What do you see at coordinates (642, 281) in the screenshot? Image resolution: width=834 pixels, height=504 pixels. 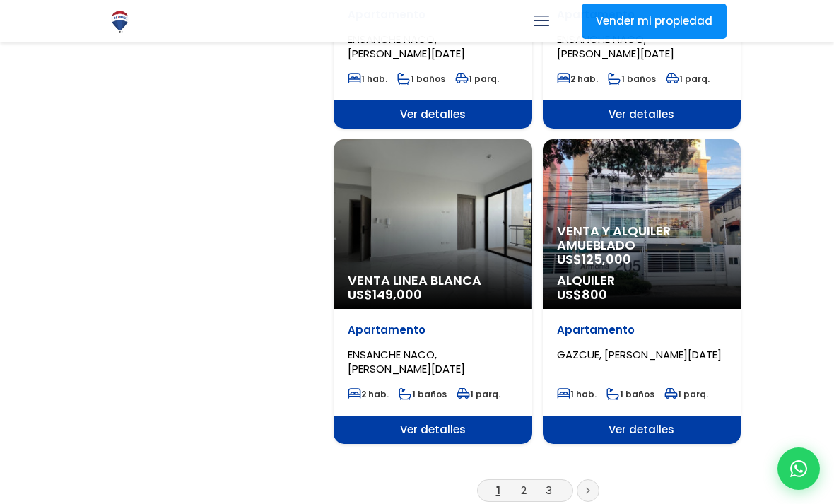 I see `span: Alquiler` at bounding box center [642, 281].